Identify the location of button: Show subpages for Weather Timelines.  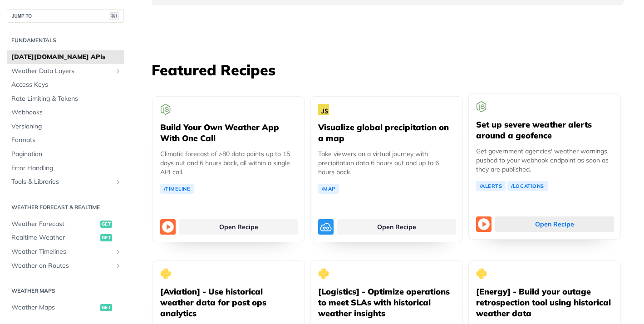
(118, 252).